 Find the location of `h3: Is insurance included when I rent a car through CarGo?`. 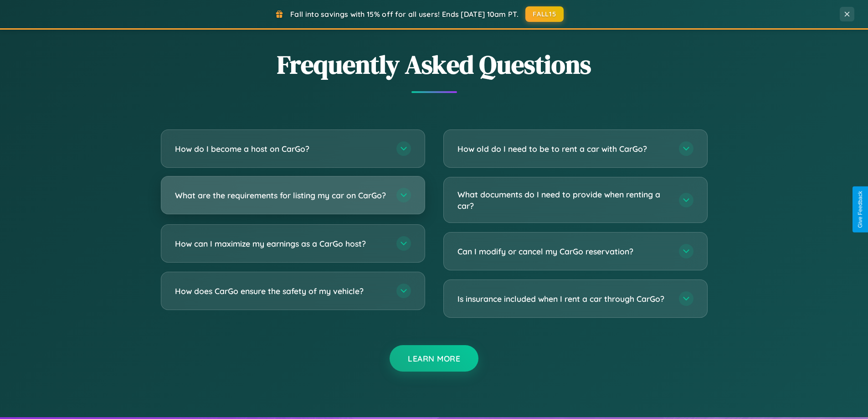

h3: Is insurance included when I rent a car through CarGo? is located at coordinates (564, 299).